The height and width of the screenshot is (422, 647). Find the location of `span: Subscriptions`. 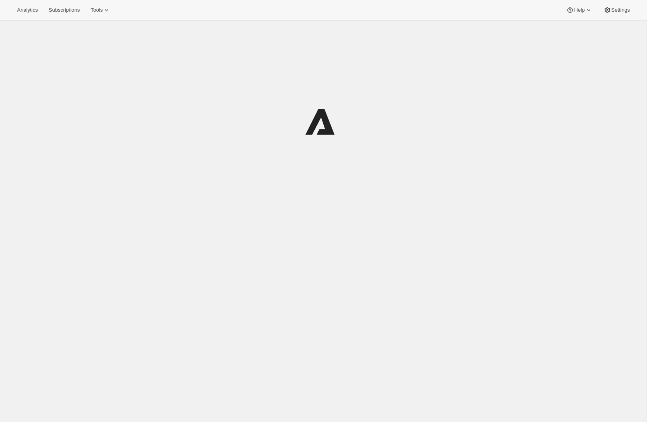

span: Subscriptions is located at coordinates (64, 10).